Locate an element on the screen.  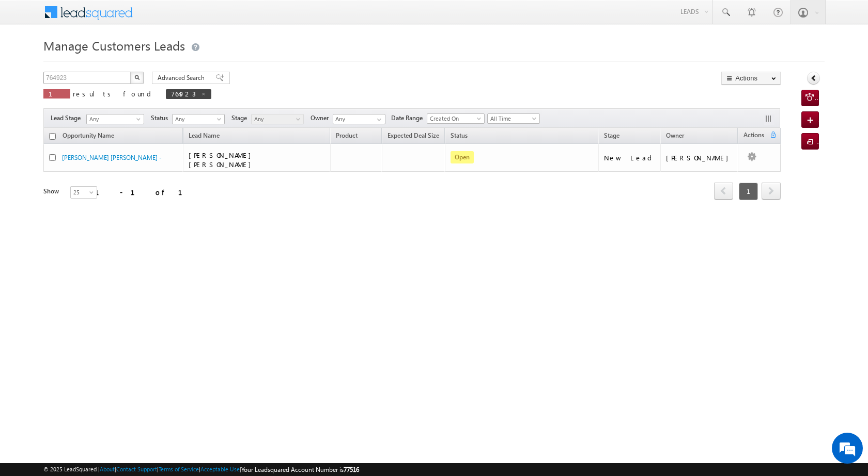
span: Lead Stage is located at coordinates (68, 118).